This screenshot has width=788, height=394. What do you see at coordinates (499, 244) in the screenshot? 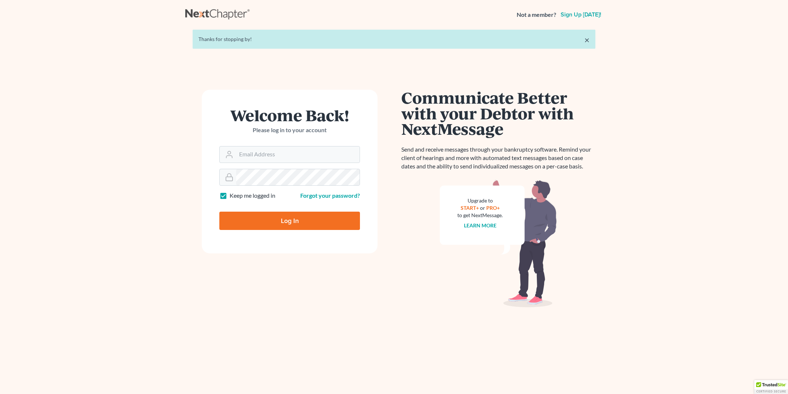
I see `img: nextmessage_bg-59042aed3d76b12b5cd301f8e5b87938c9018125f34e5fa2b7a6b67550977c72.svg` at bounding box center [499, 244].